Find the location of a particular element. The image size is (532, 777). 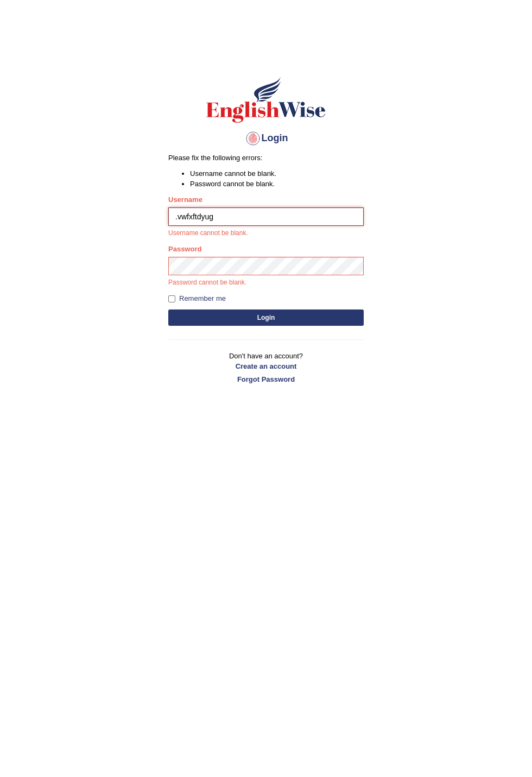

label: Username is located at coordinates (185, 200).